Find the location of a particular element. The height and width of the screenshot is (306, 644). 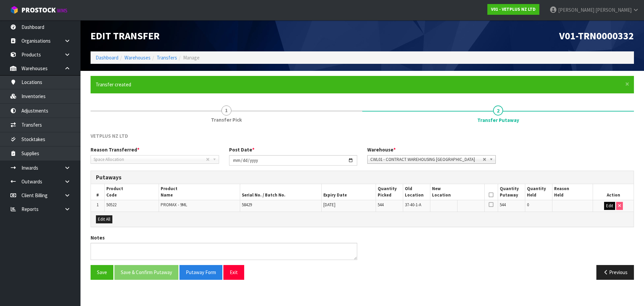

span: Space Allocation is located at coordinates (150, 159).